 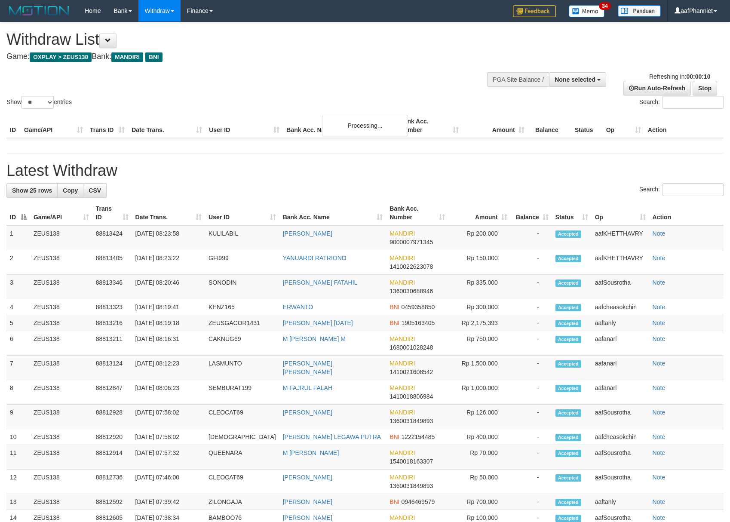 What do you see at coordinates (18, 437) in the screenshot?
I see `td: 10` at bounding box center [18, 437].